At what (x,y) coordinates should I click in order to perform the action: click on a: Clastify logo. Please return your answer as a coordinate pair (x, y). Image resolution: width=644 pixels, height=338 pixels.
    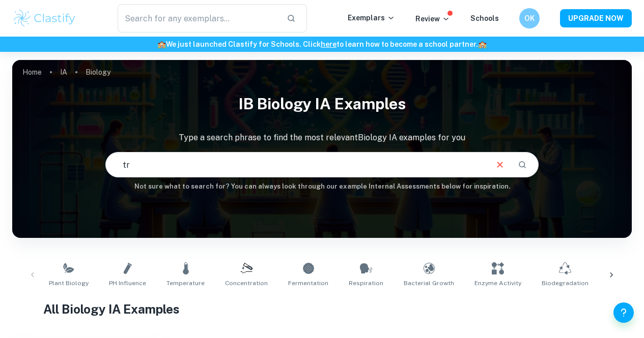
    Looking at the image, I should click on (45, 18).